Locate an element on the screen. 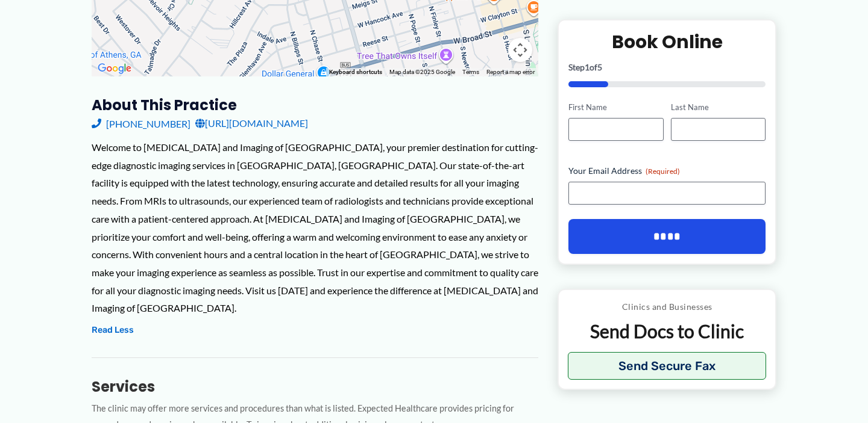 The height and width of the screenshot is (423, 868). span: 1 is located at coordinates (587, 67).